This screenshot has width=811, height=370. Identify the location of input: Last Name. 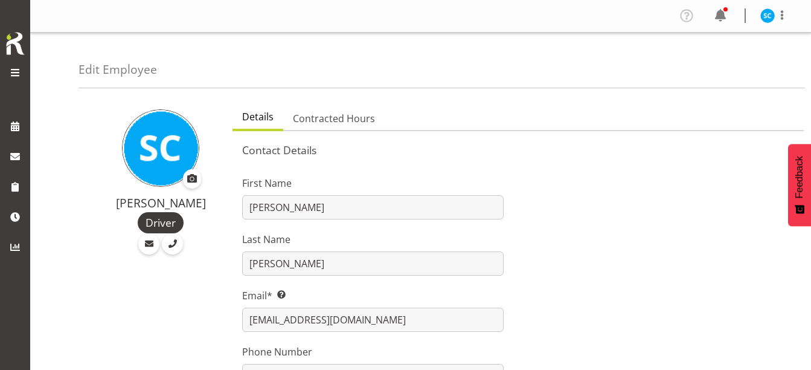
(373, 263).